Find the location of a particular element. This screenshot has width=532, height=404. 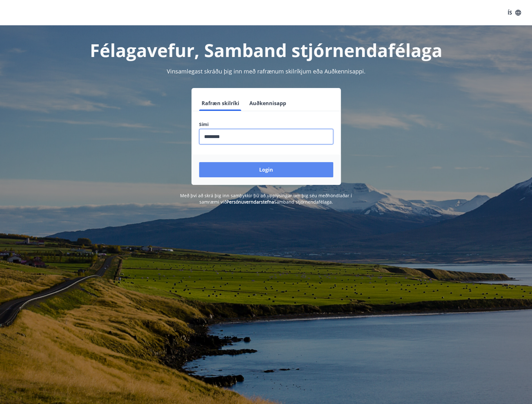

a: Persónuverndarstefna is located at coordinates (251, 202).